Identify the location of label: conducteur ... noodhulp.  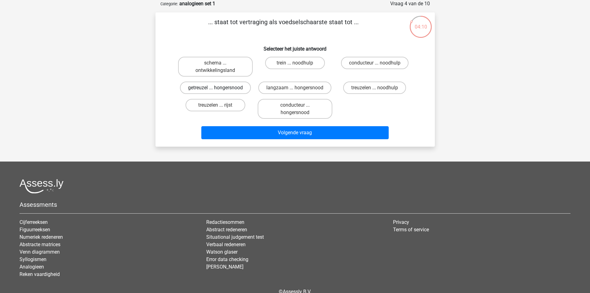
(375, 63).